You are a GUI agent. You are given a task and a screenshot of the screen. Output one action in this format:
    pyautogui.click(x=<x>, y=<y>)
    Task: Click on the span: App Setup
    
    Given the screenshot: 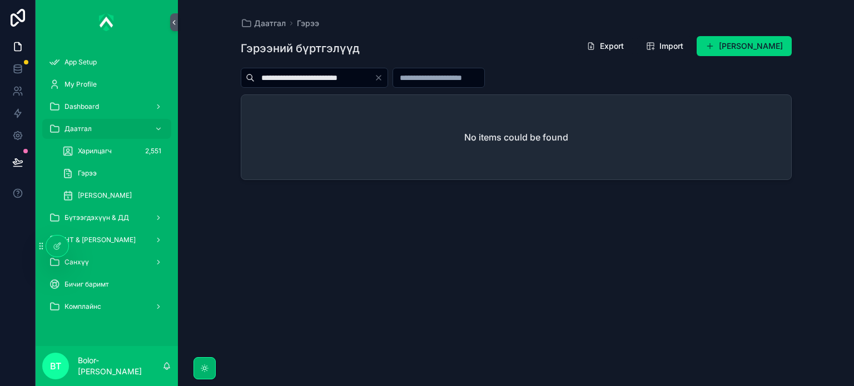 What is the action you would take?
    pyautogui.click(x=81, y=62)
    